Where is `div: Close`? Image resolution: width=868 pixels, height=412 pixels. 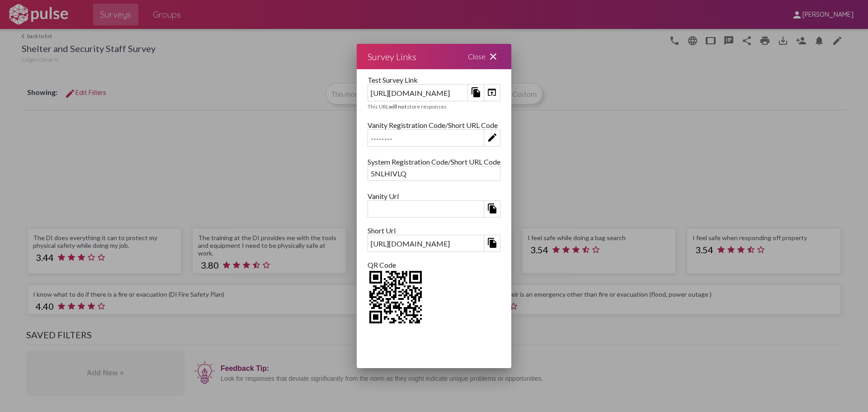
div: Close is located at coordinates (484, 56).